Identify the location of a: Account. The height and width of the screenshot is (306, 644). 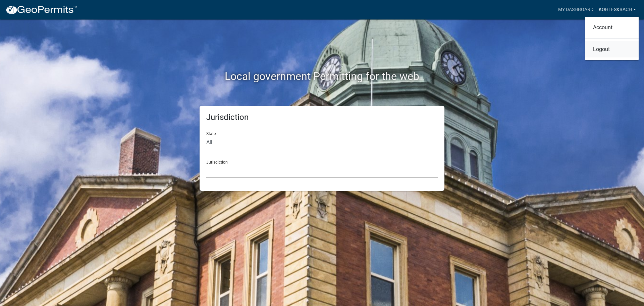
(612, 28).